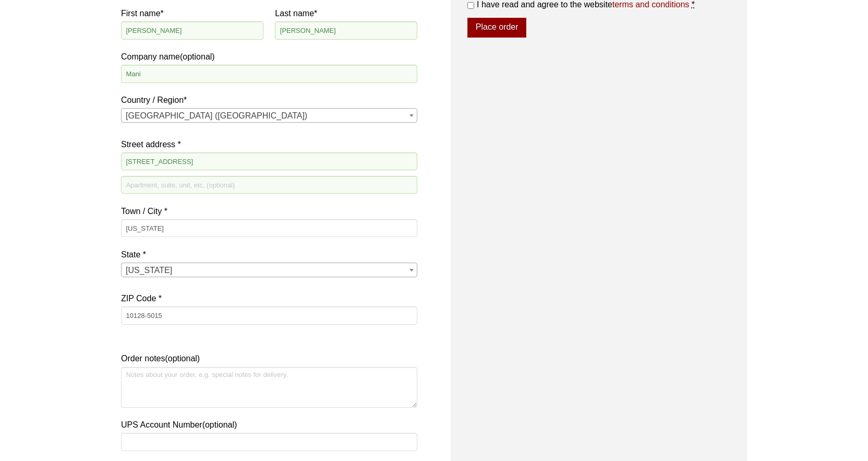  What do you see at coordinates (269, 211) in the screenshot?
I see `label: Town / City` at bounding box center [269, 211].